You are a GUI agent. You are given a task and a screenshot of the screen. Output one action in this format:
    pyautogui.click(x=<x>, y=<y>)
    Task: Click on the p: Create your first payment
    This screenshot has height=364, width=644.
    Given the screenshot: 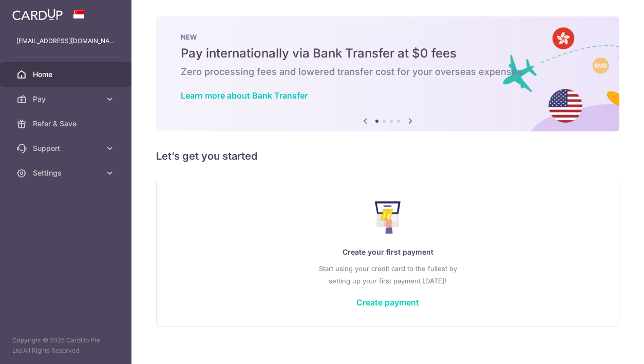 What is the action you would take?
    pyautogui.click(x=388, y=252)
    